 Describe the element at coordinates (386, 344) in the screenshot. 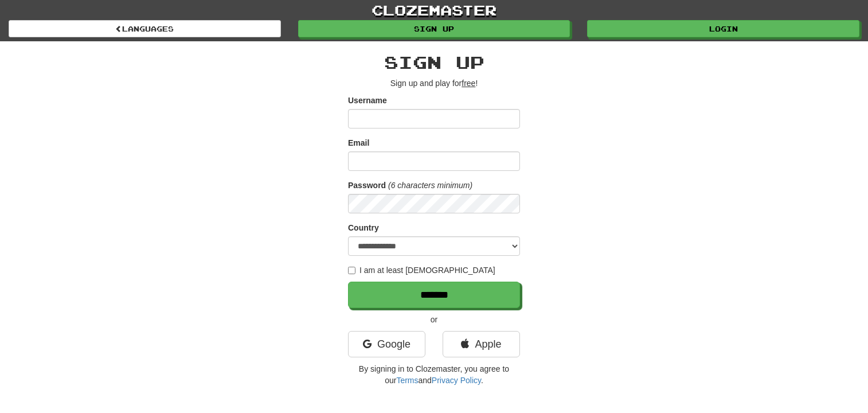

I see `a: Google` at that location.